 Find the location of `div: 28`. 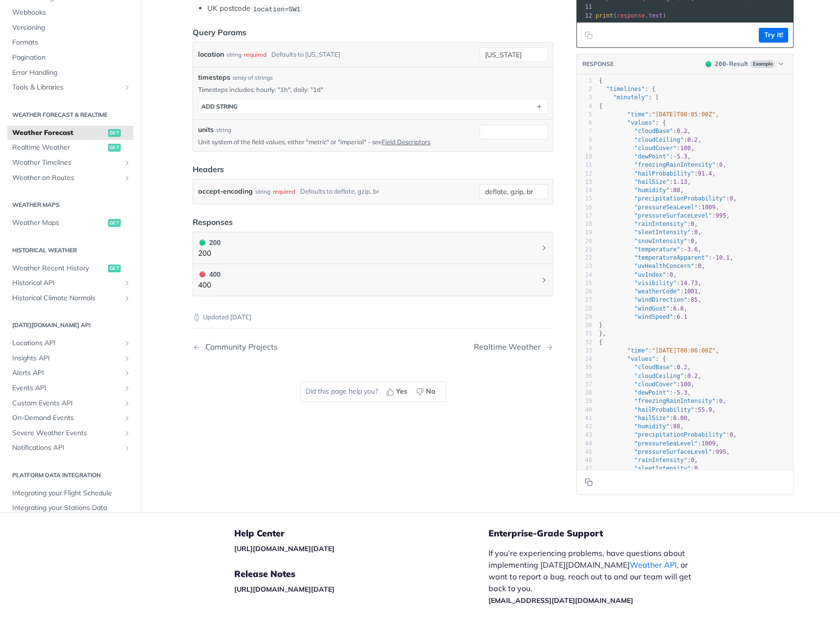

div: 28 is located at coordinates (584, 309).